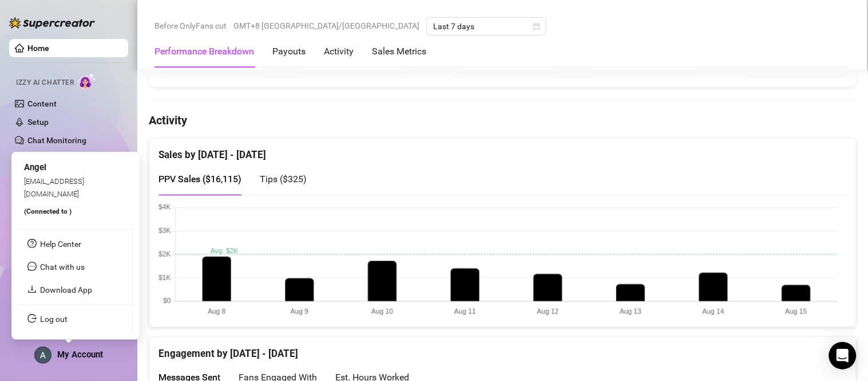  I want to click on div: Payouts, so click(289, 51).